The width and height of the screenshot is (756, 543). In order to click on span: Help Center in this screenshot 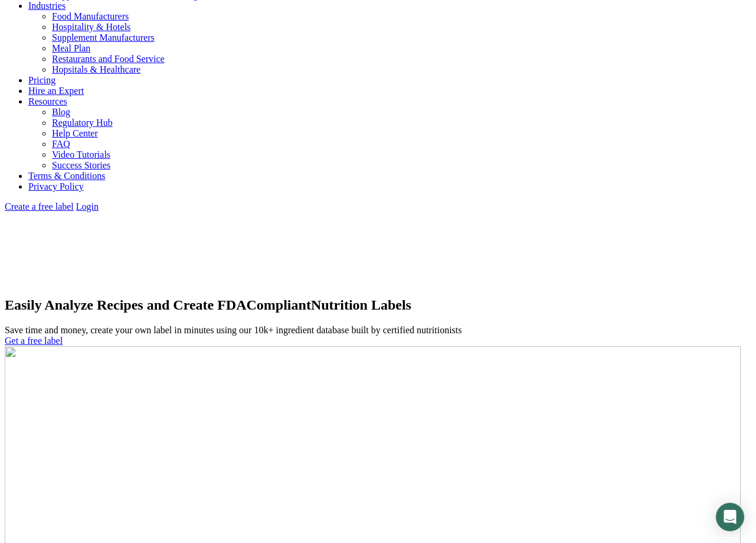, I will do `click(75, 133)`.